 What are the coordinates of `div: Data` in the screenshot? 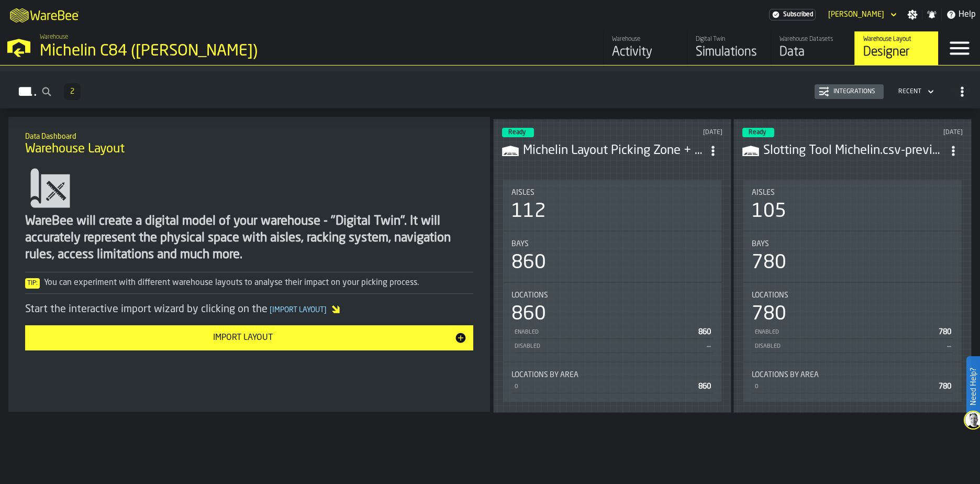 It's located at (813, 53).